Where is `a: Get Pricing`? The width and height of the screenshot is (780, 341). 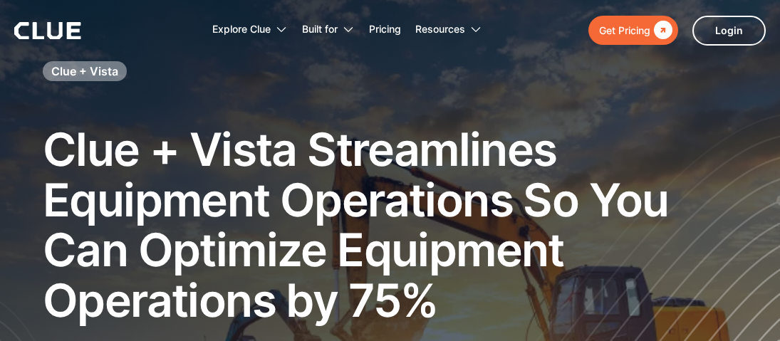 a: Get Pricing is located at coordinates (633, 30).